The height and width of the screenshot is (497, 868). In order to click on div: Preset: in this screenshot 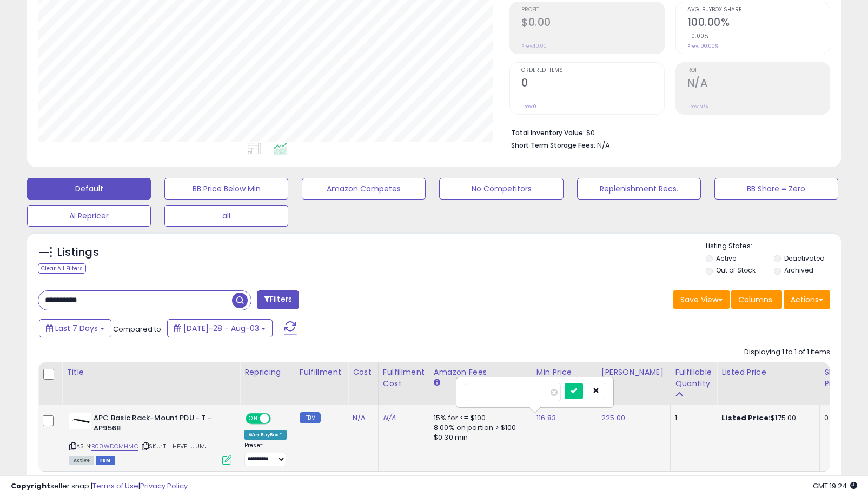, I will do `click(266, 453)`.